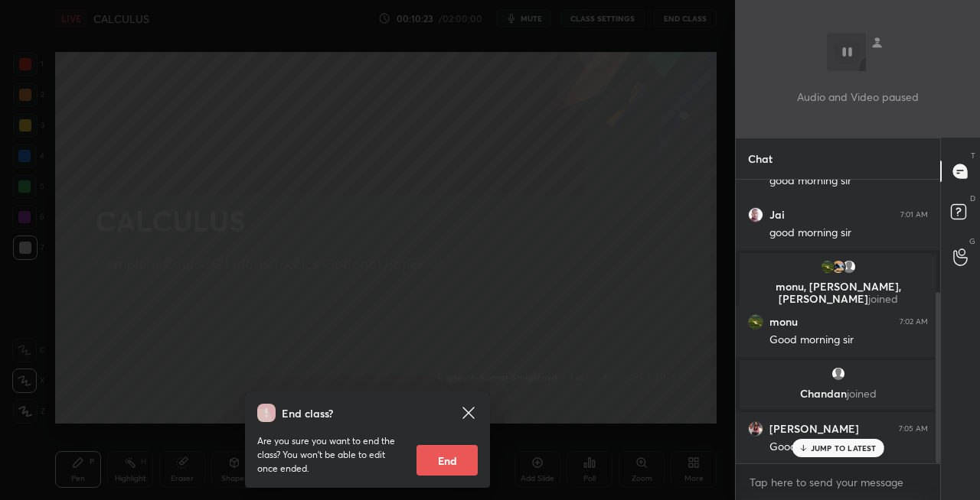 The height and width of the screenshot is (500, 980). I want to click on img: c8e78e5b98a3491587ee86cd068dec4a.jpg, so click(838, 267).